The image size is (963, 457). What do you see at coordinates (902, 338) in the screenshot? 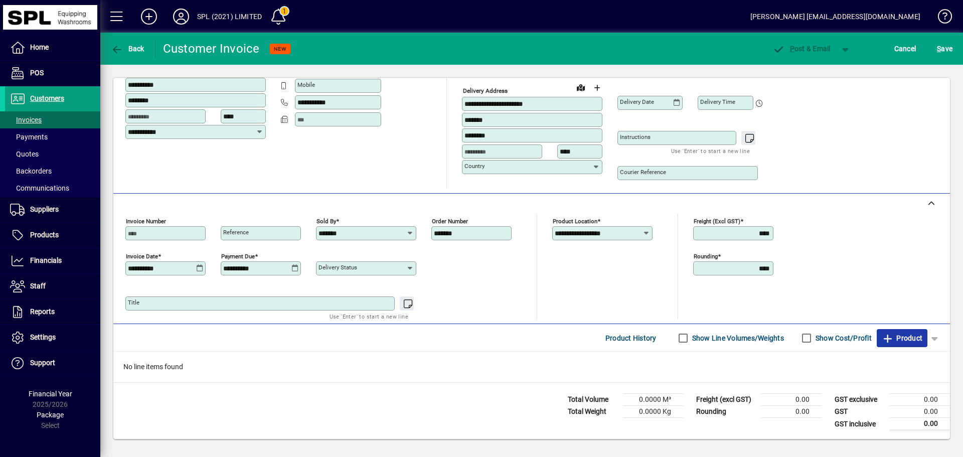
I see `button: Product` at bounding box center [902, 338].